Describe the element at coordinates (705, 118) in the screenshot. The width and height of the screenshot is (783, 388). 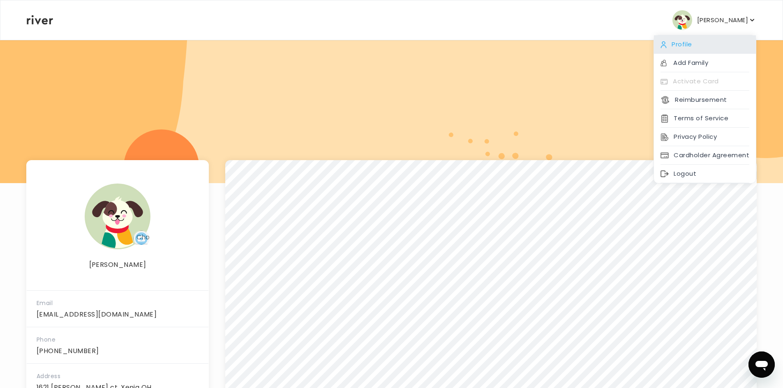
I see `div: Terms of Service` at that location.